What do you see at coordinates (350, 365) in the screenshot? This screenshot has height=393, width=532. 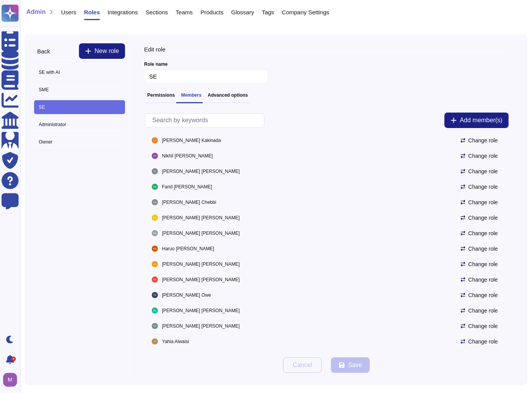 I see `button: Save` at bounding box center [350, 365].